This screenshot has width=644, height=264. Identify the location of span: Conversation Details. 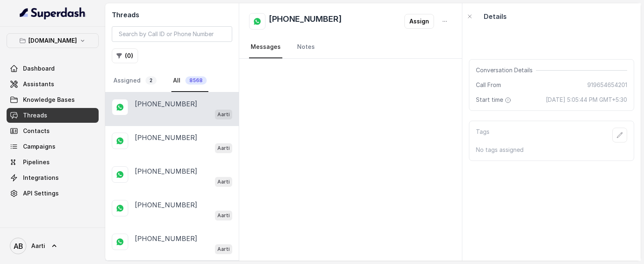
(506, 70).